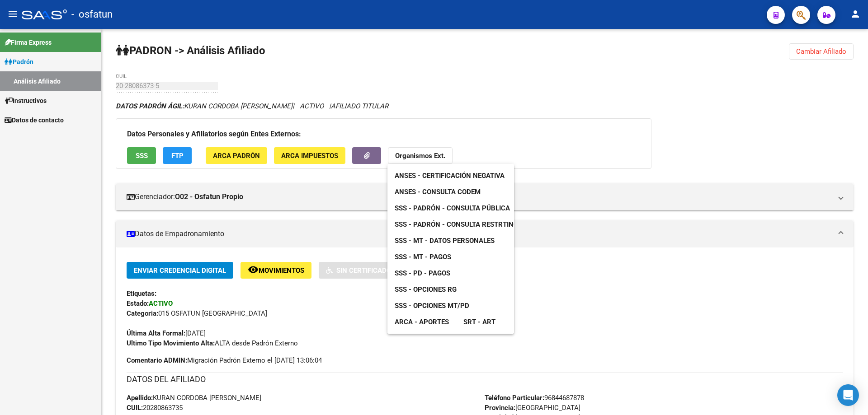  Describe the element at coordinates (423, 274) in the screenshot. I see `span: SSS - PD - Pagos` at that location.